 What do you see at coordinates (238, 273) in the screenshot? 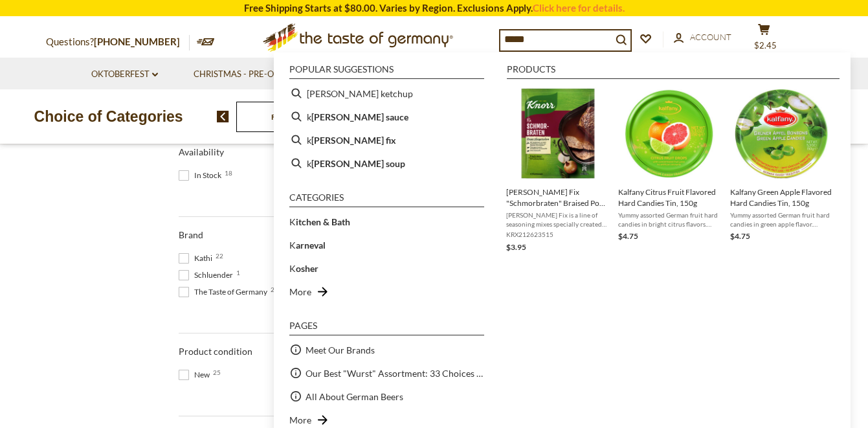
I see `span: 1` at bounding box center [238, 273].